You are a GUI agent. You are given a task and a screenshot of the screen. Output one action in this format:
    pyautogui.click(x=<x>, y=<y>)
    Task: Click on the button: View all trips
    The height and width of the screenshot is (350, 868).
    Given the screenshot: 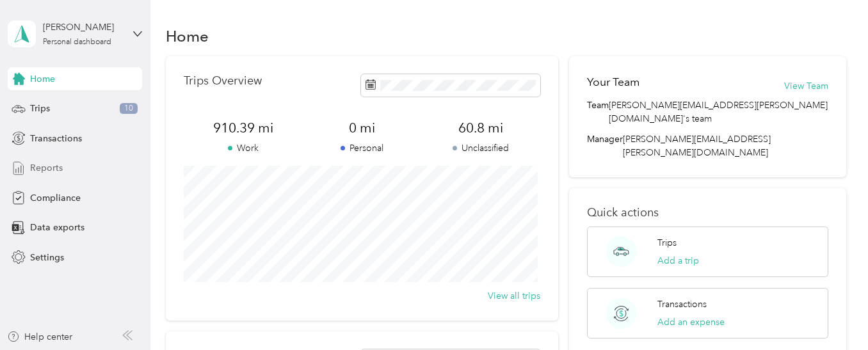 What is the action you would take?
    pyautogui.click(x=514, y=296)
    